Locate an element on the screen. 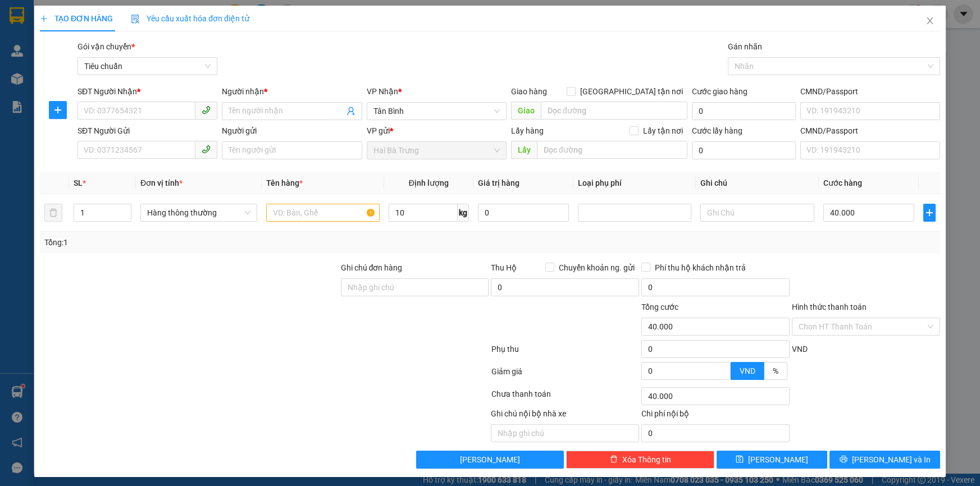 Image resolution: width=980 pixels, height=486 pixels. div: Người gửi is located at coordinates (292, 131).